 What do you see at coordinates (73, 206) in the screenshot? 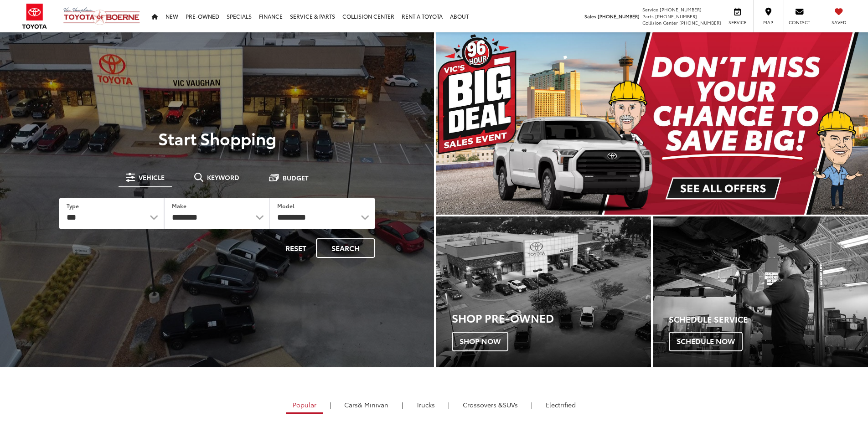
I see `label: Type` at bounding box center [73, 206].